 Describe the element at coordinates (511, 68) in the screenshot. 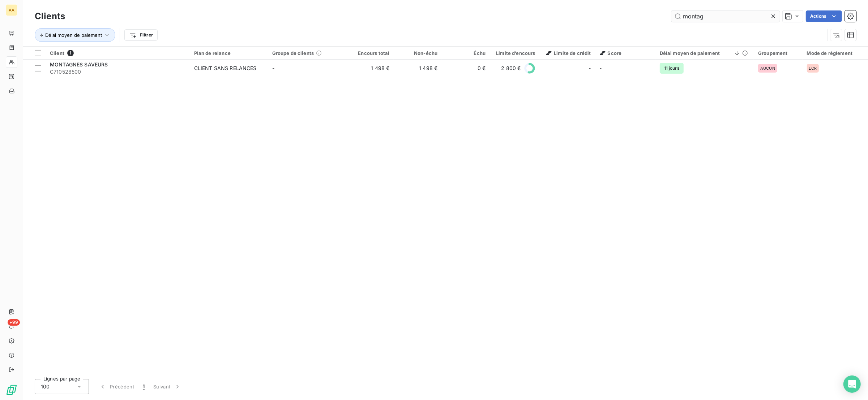

I see `span: 2 800 €` at that location.